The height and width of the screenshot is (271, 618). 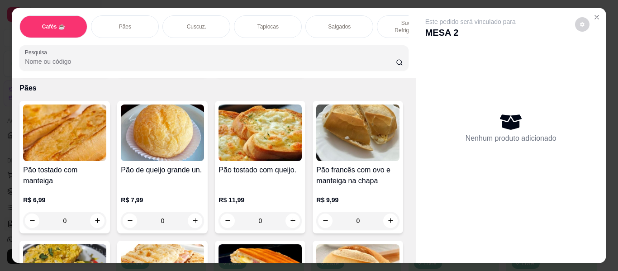 I want to click on p: Tapiocas, so click(x=268, y=27).